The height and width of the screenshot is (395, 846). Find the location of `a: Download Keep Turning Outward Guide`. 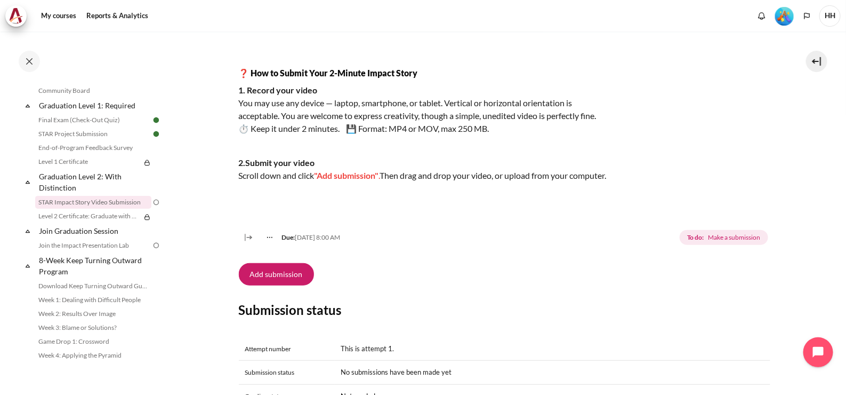

a: Download Keep Turning Outward Guide is located at coordinates (93, 286).